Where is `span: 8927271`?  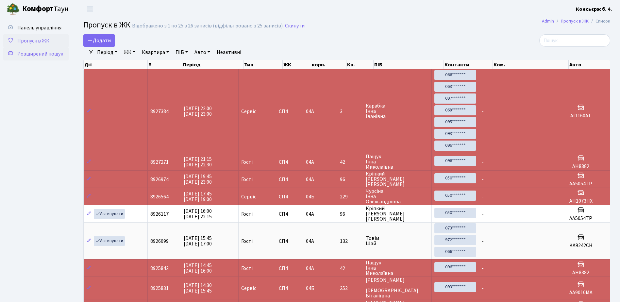
span: 8927271 is located at coordinates (159, 162).